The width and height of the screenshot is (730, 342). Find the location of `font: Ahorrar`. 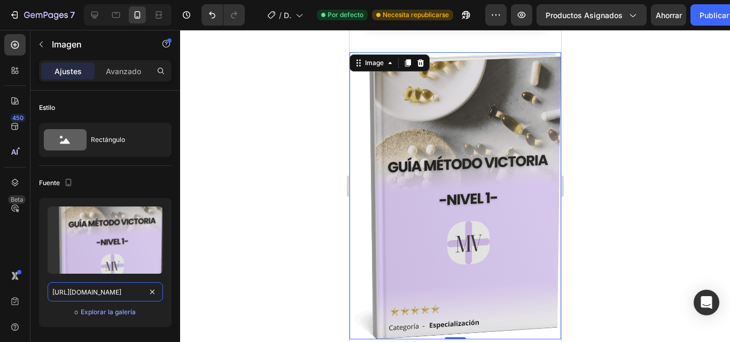

font: Ahorrar is located at coordinates (668, 15).